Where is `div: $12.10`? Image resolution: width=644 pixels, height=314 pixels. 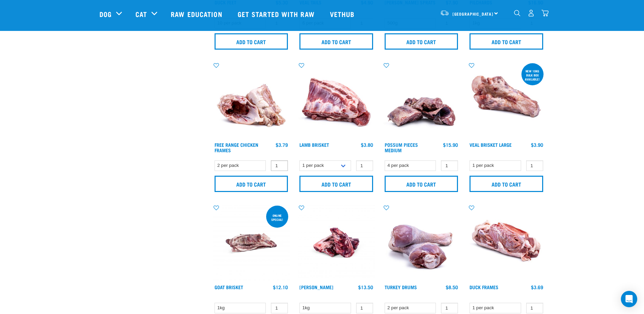
div: $12.10 is located at coordinates (280, 287).